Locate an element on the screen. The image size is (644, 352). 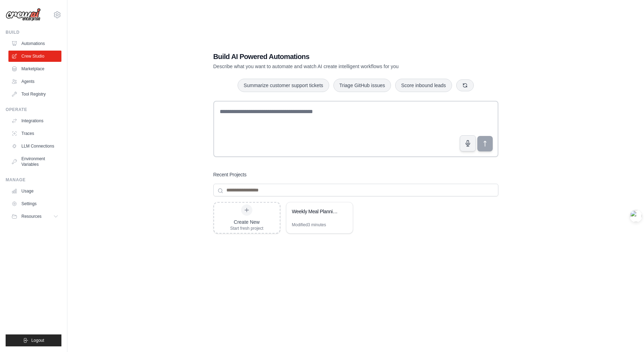
a: Integrations is located at coordinates (35, 121).